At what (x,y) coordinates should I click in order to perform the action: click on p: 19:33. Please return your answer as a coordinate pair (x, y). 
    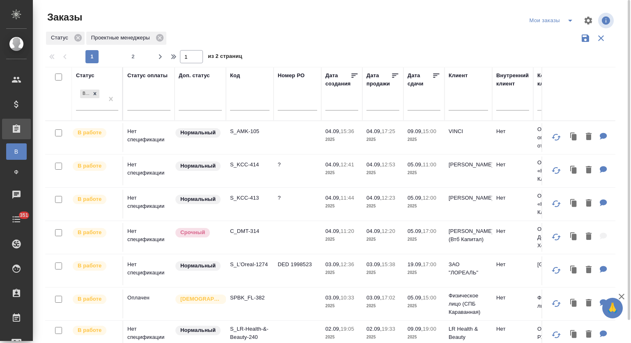
    Looking at the image, I should click on (388, 328).